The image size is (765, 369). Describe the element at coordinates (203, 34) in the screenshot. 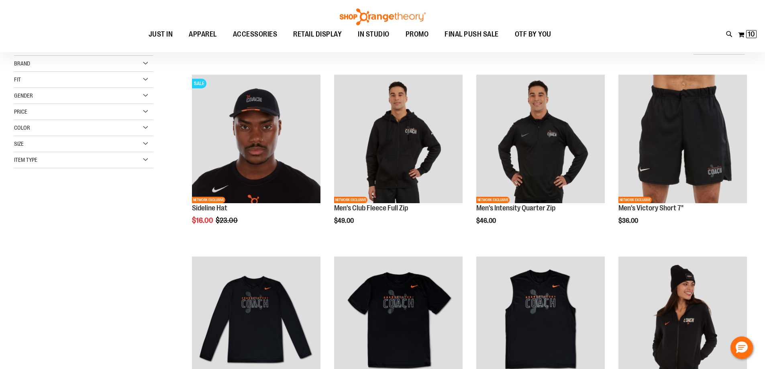

I see `span: APPAREL` at that location.